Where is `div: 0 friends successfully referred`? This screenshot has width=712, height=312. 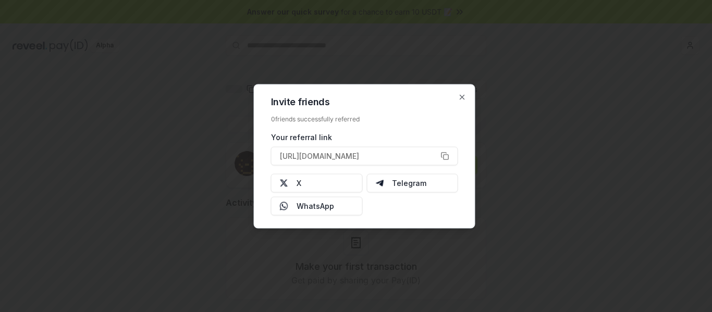 div: 0 friends successfully referred is located at coordinates (364, 119).